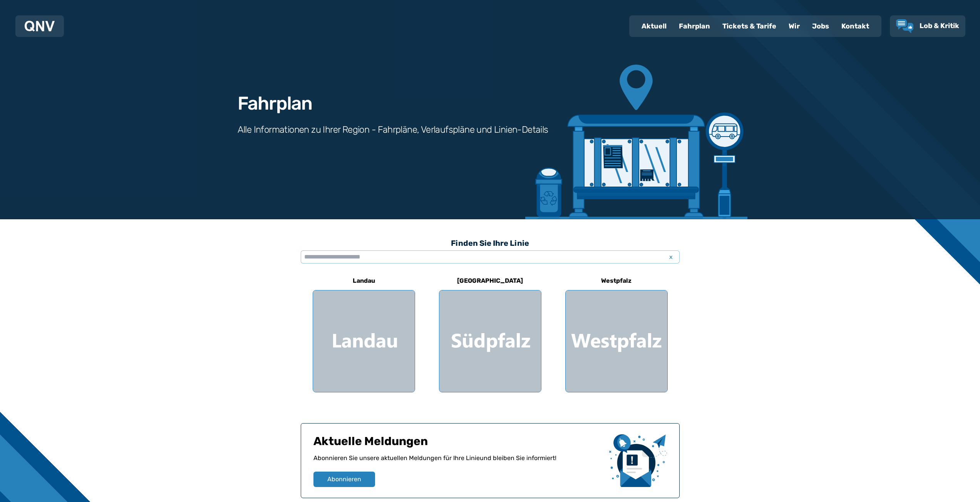  What do you see at coordinates (344, 480) in the screenshot?
I see `span: Abonnieren` at bounding box center [344, 480].